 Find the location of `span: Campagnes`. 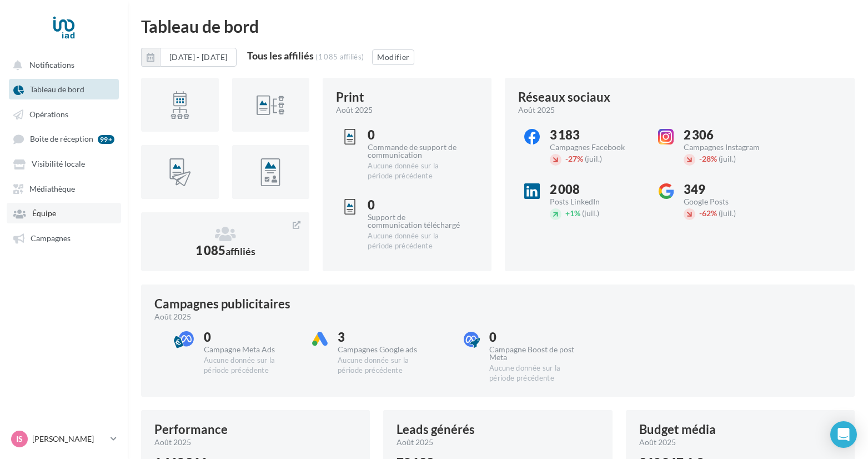

span: Campagnes is located at coordinates (50, 237).